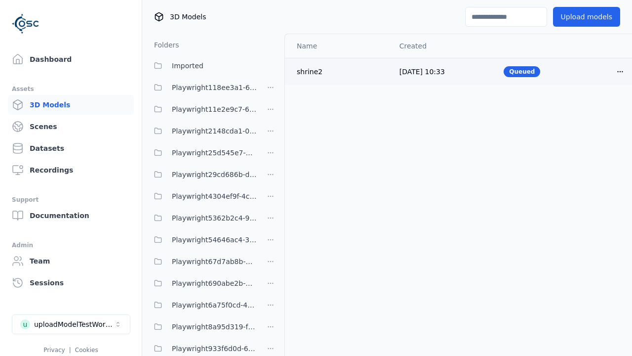  I want to click on span: Playwright4304ef9f-4cbf-49b7-a41b-f77e3bae574e, so click(214, 196).